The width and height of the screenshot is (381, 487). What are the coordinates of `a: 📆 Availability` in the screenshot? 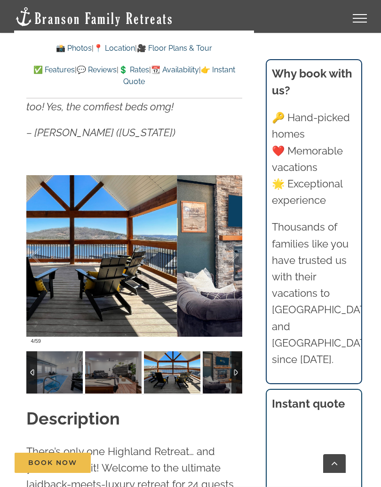 It's located at (175, 70).